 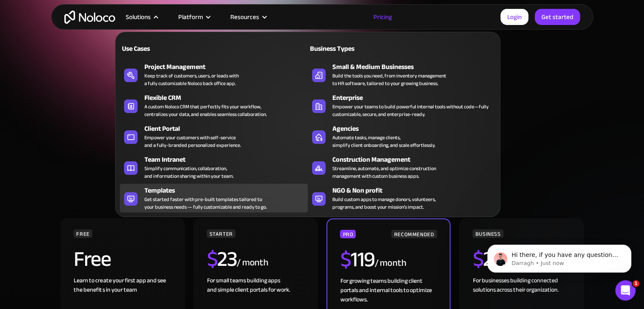 What do you see at coordinates (214, 106) in the screenshot?
I see `a: Flexible CRMA custom Noloco CRM that perfectly fits your workflow,centralizes your data, and enab...` at bounding box center [214, 106].